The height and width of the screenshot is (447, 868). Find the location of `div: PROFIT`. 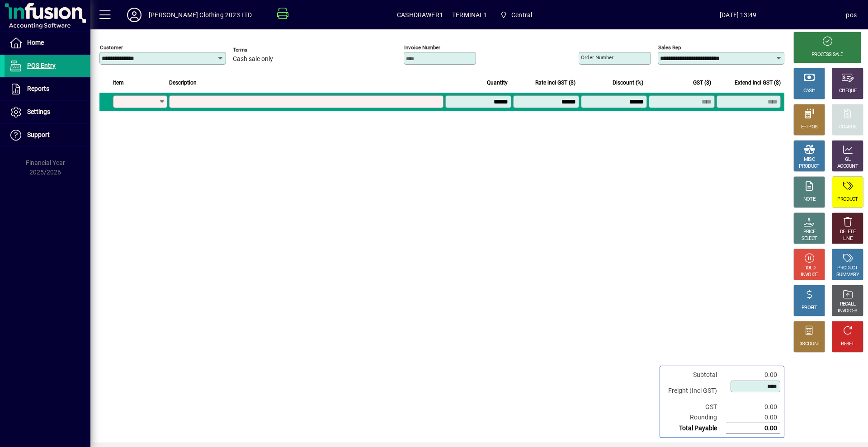

div: PROFIT is located at coordinates (809, 307).